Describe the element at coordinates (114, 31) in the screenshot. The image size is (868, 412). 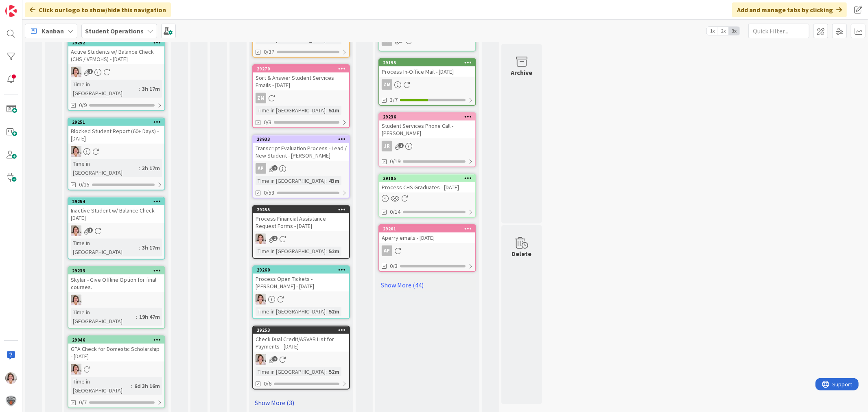
I see `b: Student Operations` at that location.